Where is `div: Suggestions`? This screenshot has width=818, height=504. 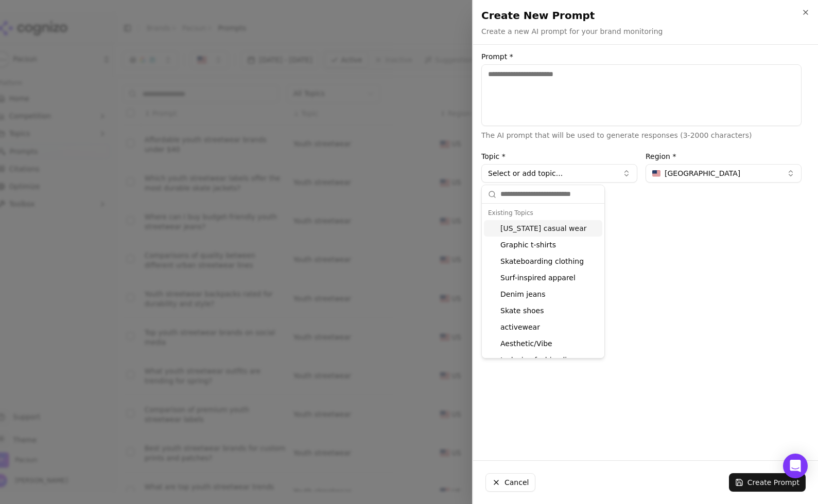
div: Suggestions is located at coordinates (543, 280).